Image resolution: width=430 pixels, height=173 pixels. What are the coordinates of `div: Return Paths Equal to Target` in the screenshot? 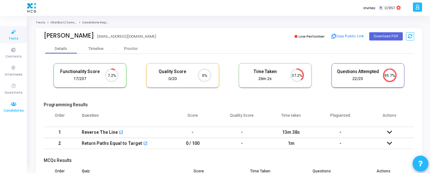 It's located at (112, 143).